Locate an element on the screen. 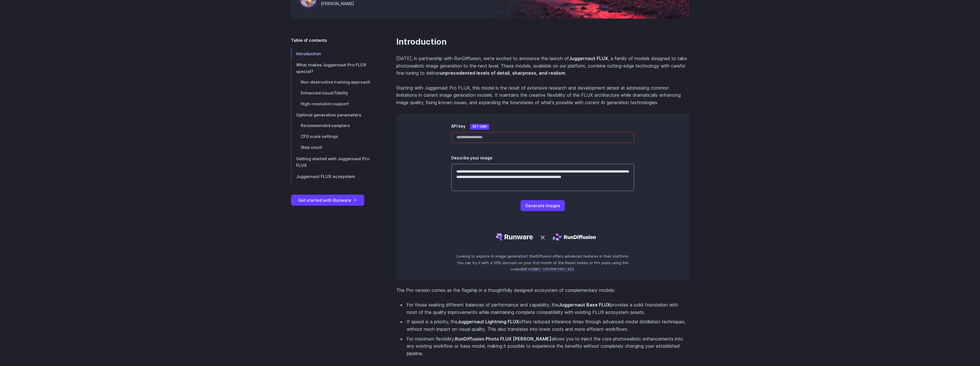  p: Starting with Juggernaut Pro FLUX, this model is the result of extensive research and development... is located at coordinates (543, 95).